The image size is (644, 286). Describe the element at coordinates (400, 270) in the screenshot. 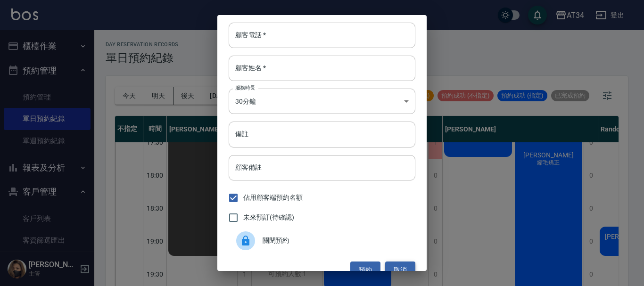

I see `button: 取消` at that location.